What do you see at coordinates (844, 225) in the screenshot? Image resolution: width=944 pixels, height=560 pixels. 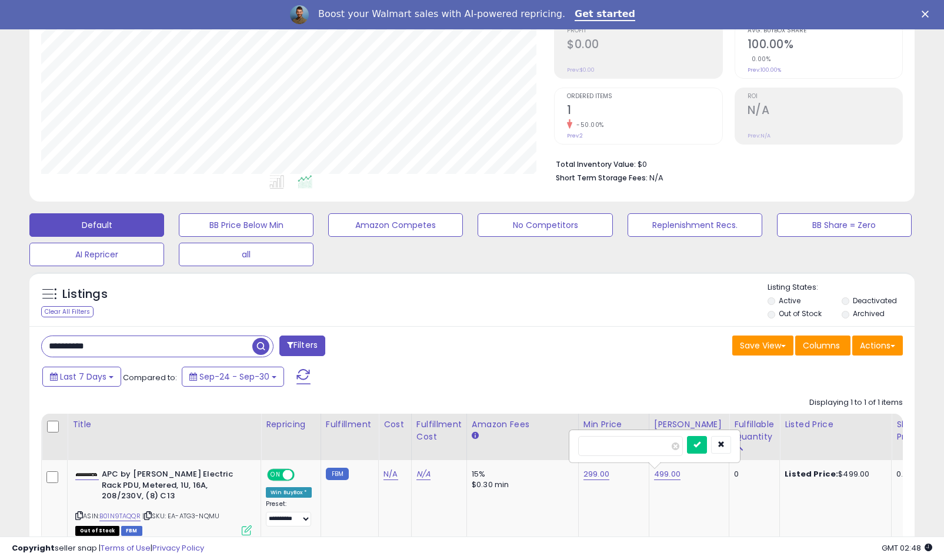 I see `button: BB Share = Zero` at bounding box center [844, 225].